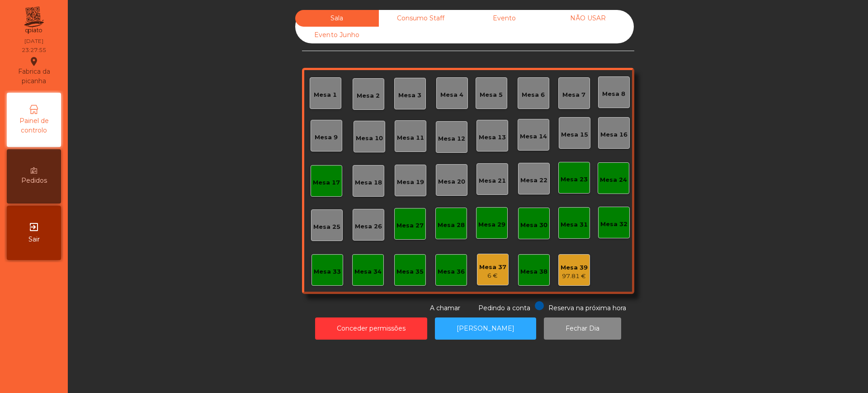 This screenshot has height=393, width=868. I want to click on div: 6 €, so click(493, 276).